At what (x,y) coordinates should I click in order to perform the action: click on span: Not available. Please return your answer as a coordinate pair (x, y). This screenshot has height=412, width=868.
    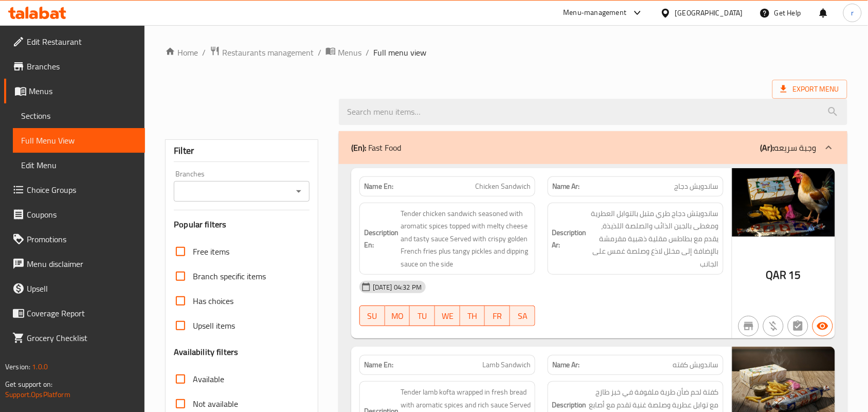
    Looking at the image, I should click on (216, 403).